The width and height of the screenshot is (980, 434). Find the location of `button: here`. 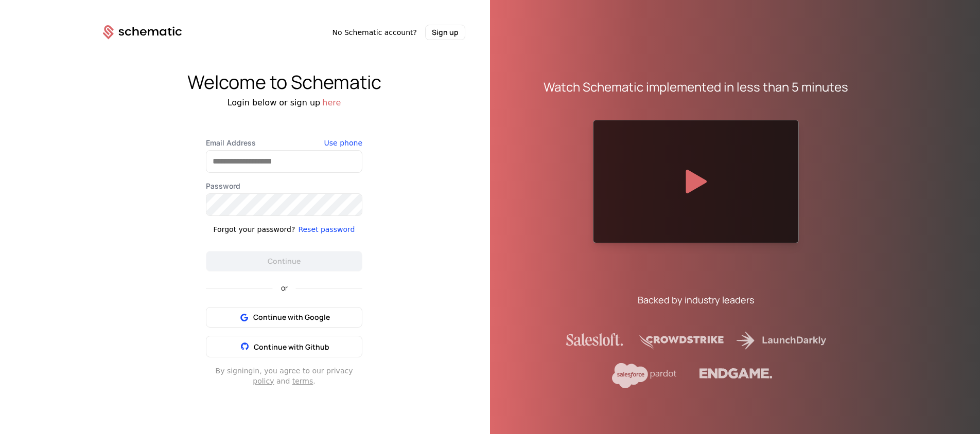

button: here is located at coordinates (332, 103).